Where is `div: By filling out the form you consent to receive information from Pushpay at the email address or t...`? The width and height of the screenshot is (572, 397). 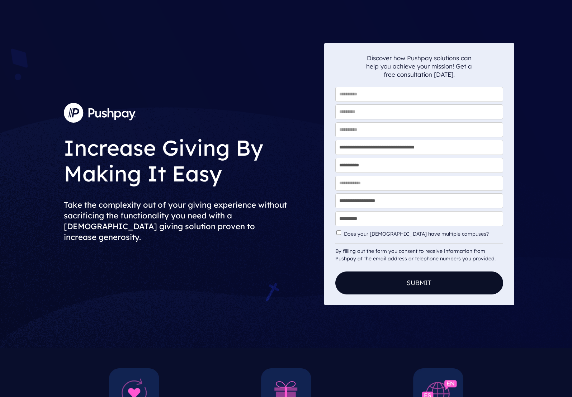
div: By filling out the form you consent to receive information from Pushpay at the email address or t... is located at coordinates (419, 253).